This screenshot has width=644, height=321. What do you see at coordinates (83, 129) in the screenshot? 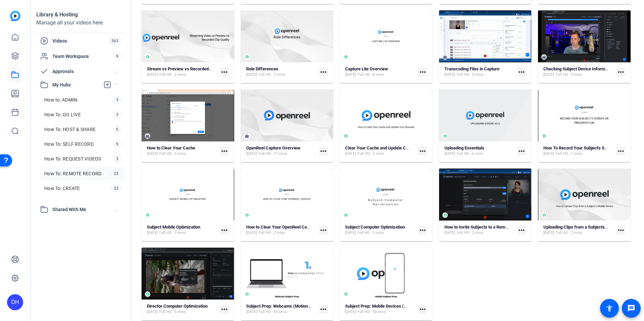
I see `a: How To: HOST & SHARE6` at bounding box center [83, 129].